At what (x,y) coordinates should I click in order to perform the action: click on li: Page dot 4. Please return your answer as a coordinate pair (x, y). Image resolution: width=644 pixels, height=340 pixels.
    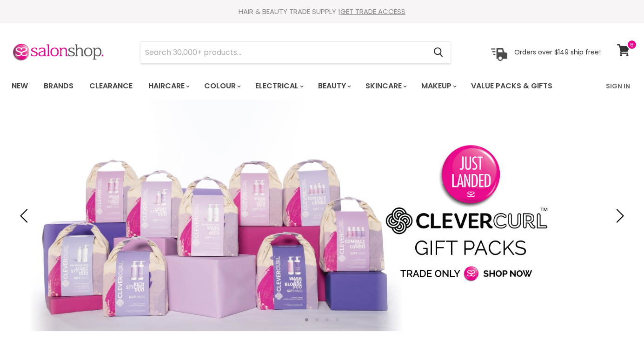
    Looking at the image, I should click on (337, 319).